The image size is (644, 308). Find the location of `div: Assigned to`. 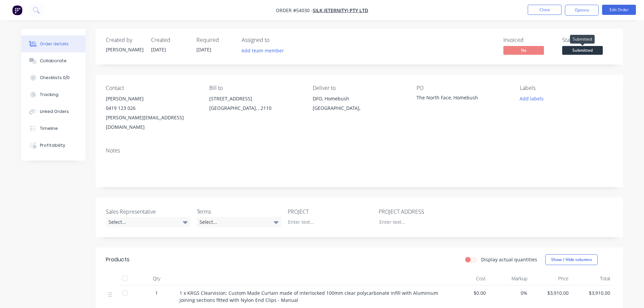

div: Assigned to is located at coordinates (276, 40).